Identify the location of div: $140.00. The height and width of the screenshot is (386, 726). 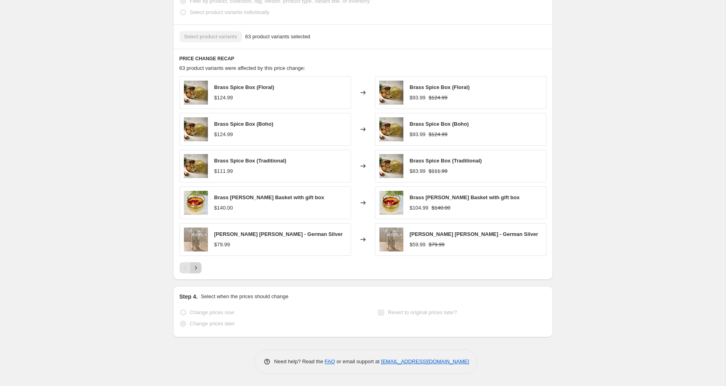
(223, 208).